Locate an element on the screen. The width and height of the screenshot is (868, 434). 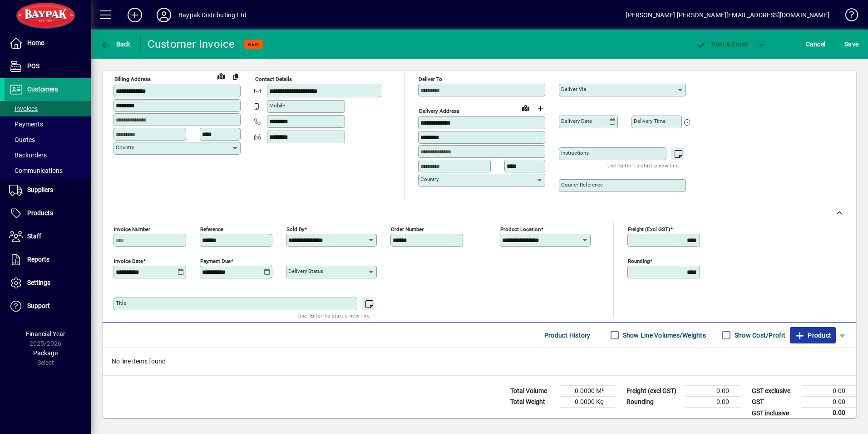
a: Support is located at coordinates (47, 306).